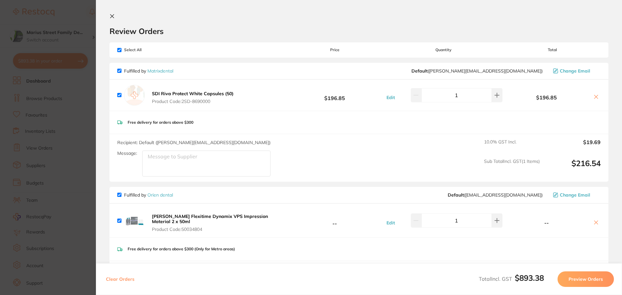  What do you see at coordinates (160, 71) in the screenshot?
I see `a: Matrixdental` at bounding box center [160, 71].